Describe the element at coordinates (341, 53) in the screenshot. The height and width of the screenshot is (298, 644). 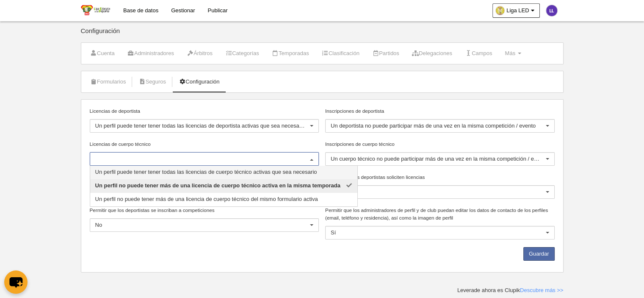
I see `a: Clasificación` at that location.